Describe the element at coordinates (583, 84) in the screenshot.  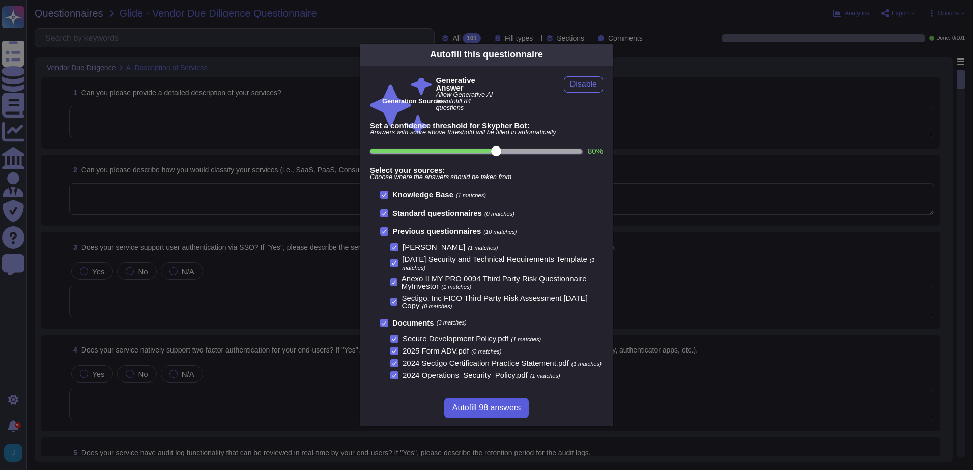
I see `button: Disable` at that location.